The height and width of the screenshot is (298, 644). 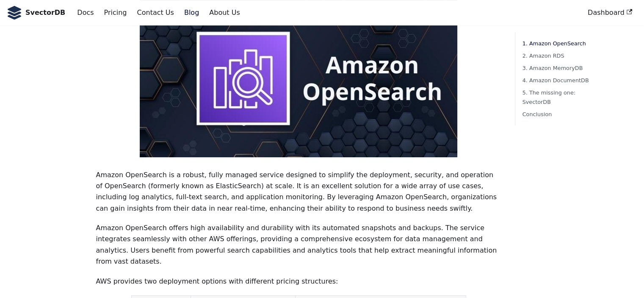 What do you see at coordinates (556, 43) in the screenshot?
I see `a: 1. Amazon OpenSearch` at bounding box center [556, 43].